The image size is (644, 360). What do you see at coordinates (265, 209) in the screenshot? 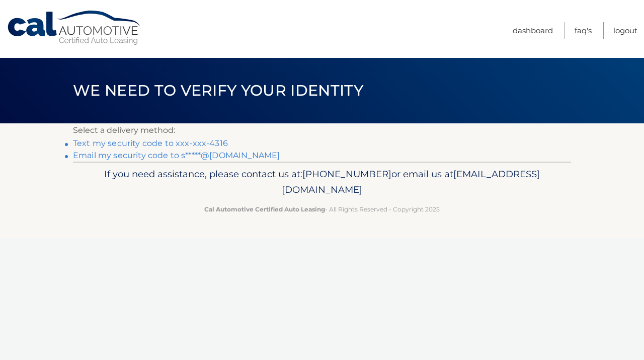
I see `strong: Cal Automotive Certified Auto Leasing` at bounding box center [265, 209].